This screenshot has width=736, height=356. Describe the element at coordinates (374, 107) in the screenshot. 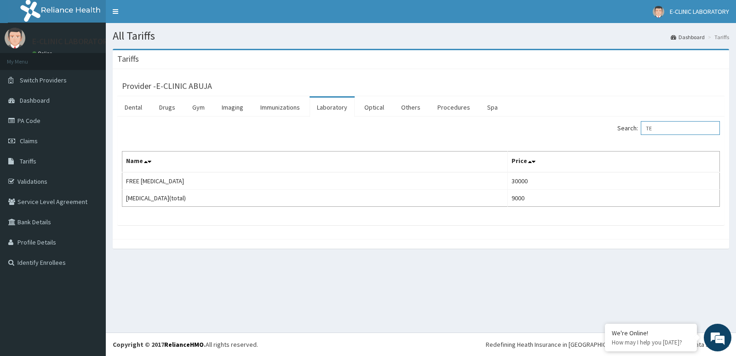

I see `a: Optical` at that location.